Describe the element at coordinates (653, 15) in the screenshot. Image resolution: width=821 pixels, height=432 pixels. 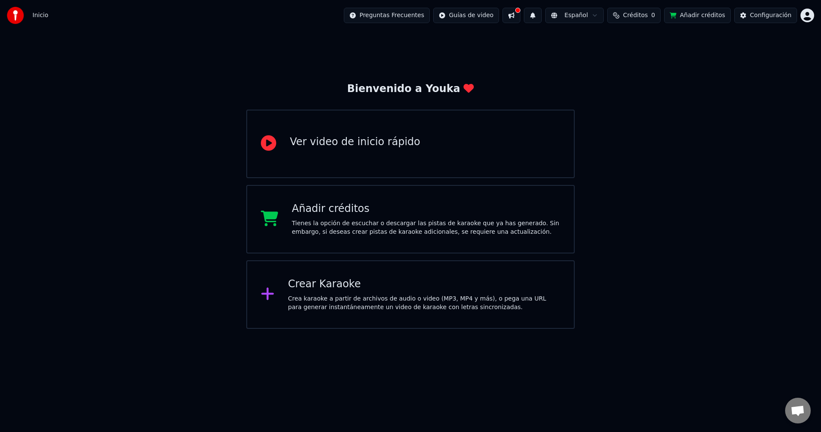
I see `span: 0` at that location.